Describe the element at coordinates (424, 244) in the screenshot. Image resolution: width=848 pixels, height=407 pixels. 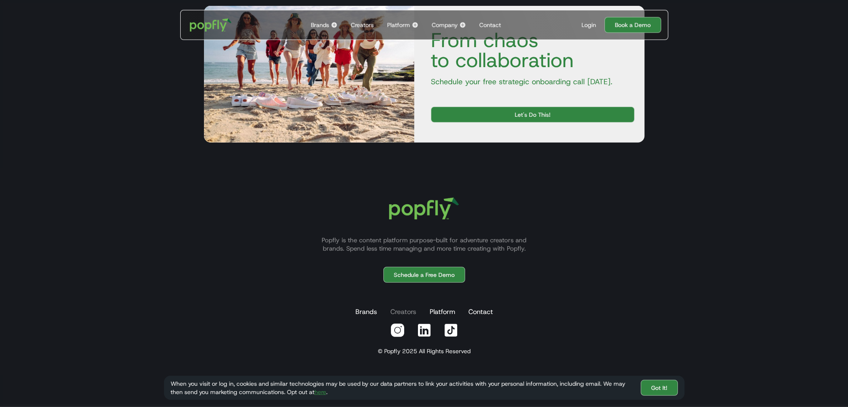
I see `p: Popfly is the content platform purpose-built for adventure creators and brands. Spend less time m...` at that location.